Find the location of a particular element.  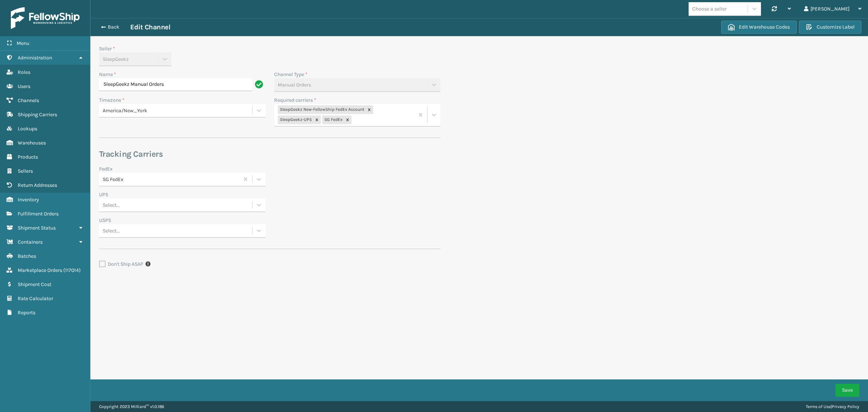

span: Administration is located at coordinates (35, 57).